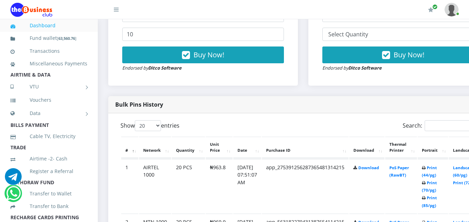  Describe the element at coordinates (219, 147) in the screenshot. I see `th: Unit Price: activate to sort column ascending` at that location.